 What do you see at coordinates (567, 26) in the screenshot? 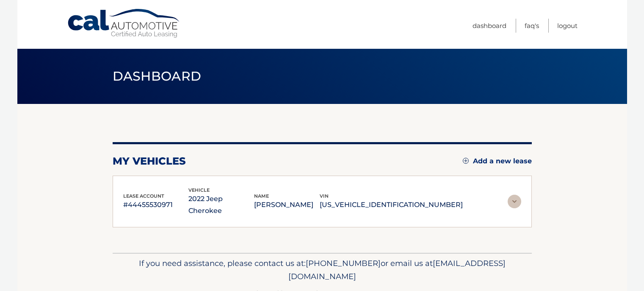
I see `a: Logout` at bounding box center [567, 26].